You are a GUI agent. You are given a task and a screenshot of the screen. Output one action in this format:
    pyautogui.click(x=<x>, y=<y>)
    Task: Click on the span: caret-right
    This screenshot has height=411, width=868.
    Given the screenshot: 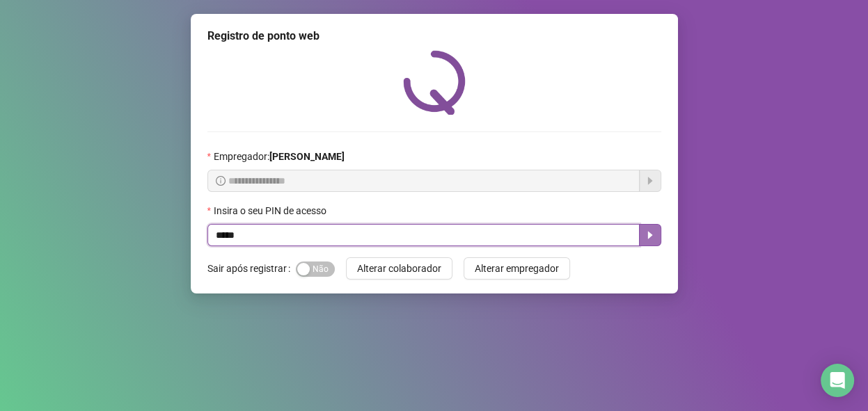 What is the action you would take?
    pyautogui.click(x=650, y=235)
    